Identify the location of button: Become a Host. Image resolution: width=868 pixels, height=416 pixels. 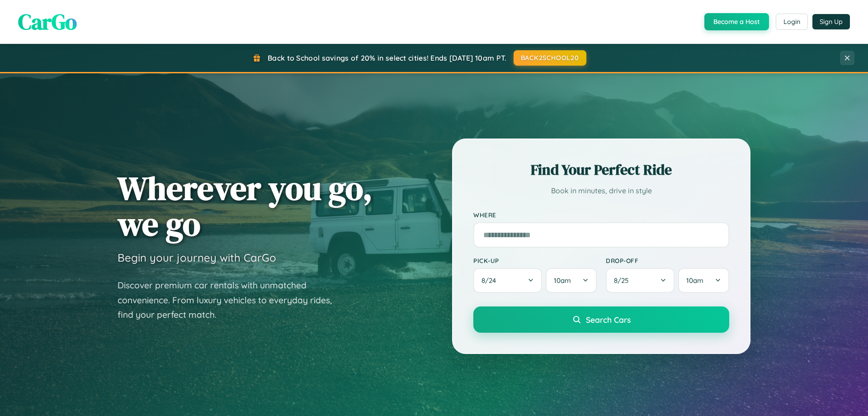
(737, 22).